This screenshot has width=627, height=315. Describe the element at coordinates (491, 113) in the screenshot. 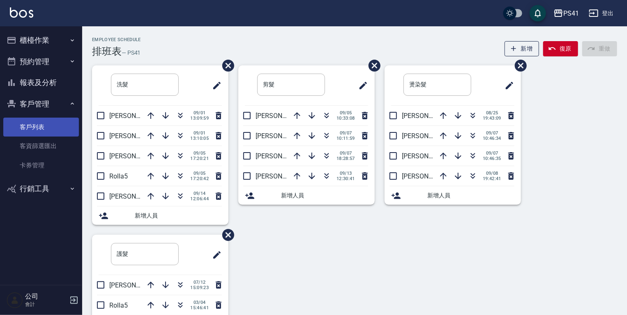

I see `span: 08/25` at that location.